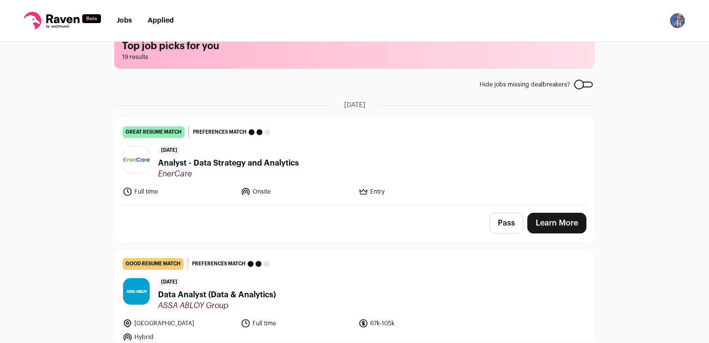 The image size is (709, 343). What do you see at coordinates (414, 192) in the screenshot?
I see `li: Entry` at bounding box center [414, 192].